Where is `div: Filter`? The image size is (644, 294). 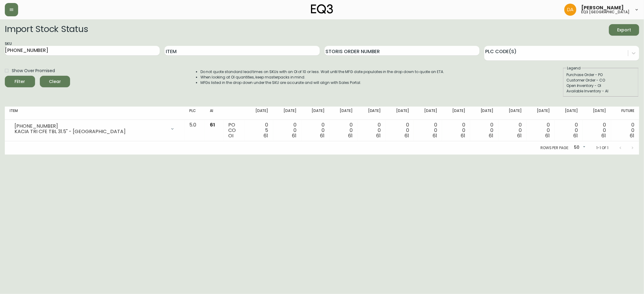 div: Filter is located at coordinates (20, 82).